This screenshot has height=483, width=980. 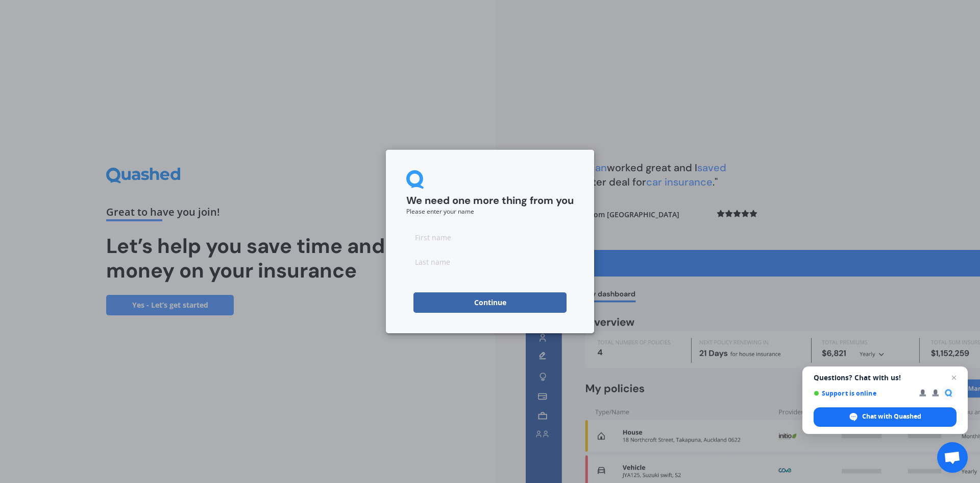 I want to click on input: Last name, so click(x=490, y=262).